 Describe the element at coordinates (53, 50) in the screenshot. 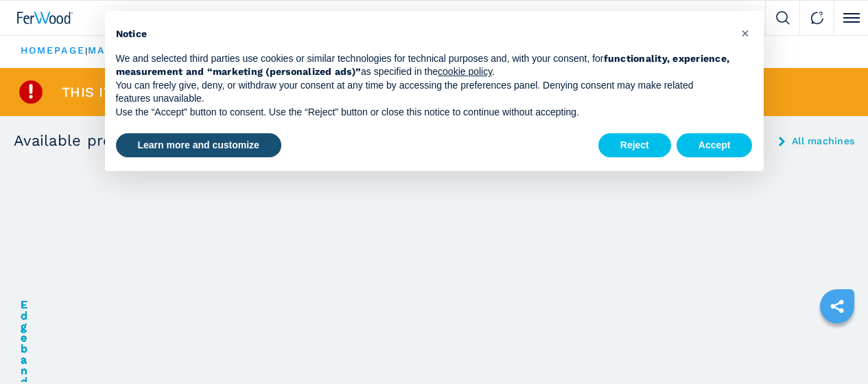

I see `a: HOMEPAGE` at that location.